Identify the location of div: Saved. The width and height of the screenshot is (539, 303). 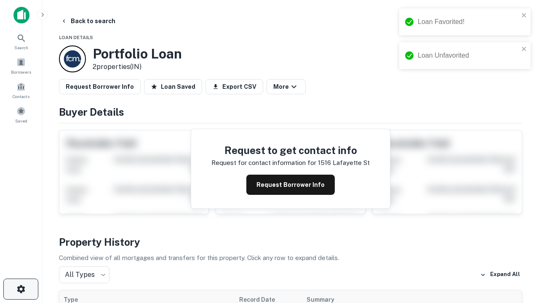
(21, 114).